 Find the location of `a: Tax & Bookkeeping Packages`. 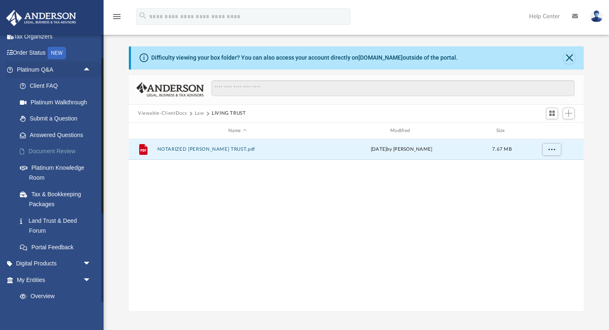

a: Tax & Bookkeeping Packages is located at coordinates (58, 199).